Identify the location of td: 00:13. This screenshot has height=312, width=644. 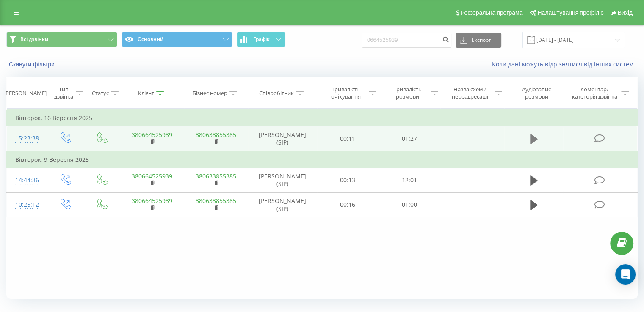
(348, 180).